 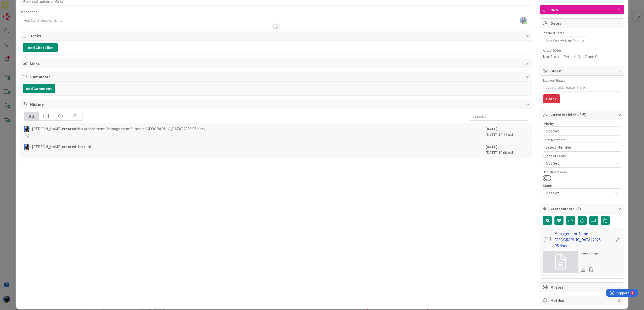 I want to click on img: q2Xg75Nidh6Q9tCeZOzZ73pLkZ5fpzFK.jpg, so click(x=523, y=21).